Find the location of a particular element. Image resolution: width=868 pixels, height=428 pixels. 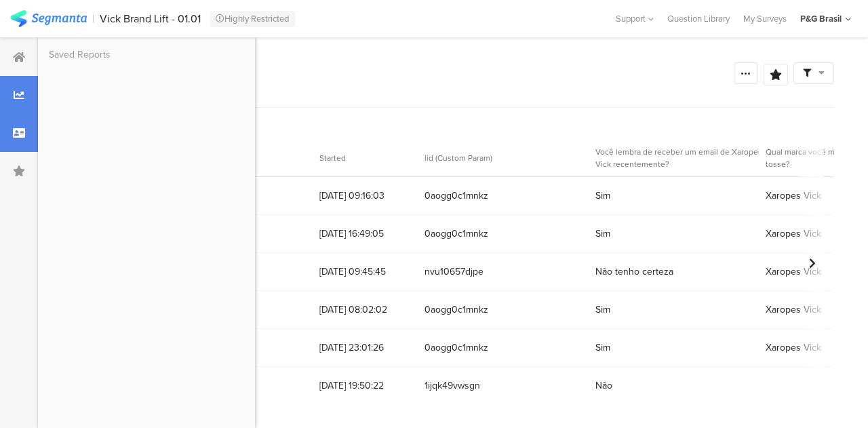

img: segmanta logo is located at coordinates (48, 18).